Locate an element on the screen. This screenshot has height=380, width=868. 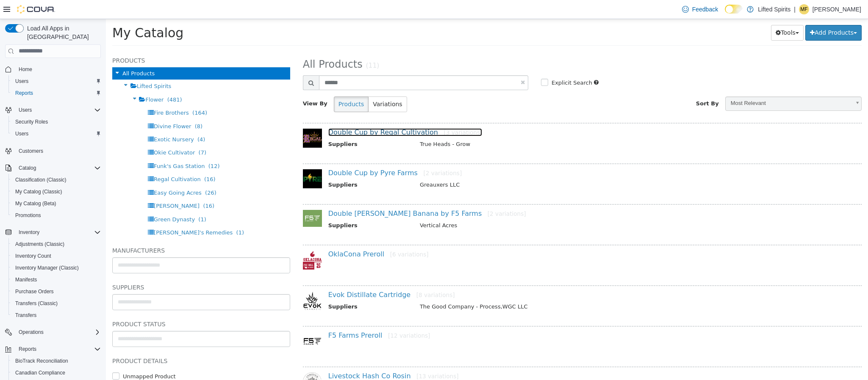
span: Inventory Count is located at coordinates (57, 256).